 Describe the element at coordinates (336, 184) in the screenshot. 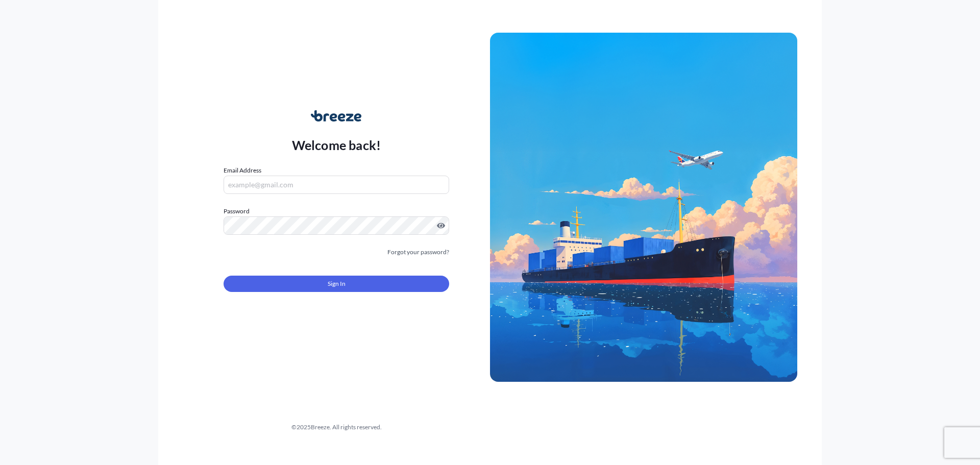

I see `input: example@gmail.com` at that location.